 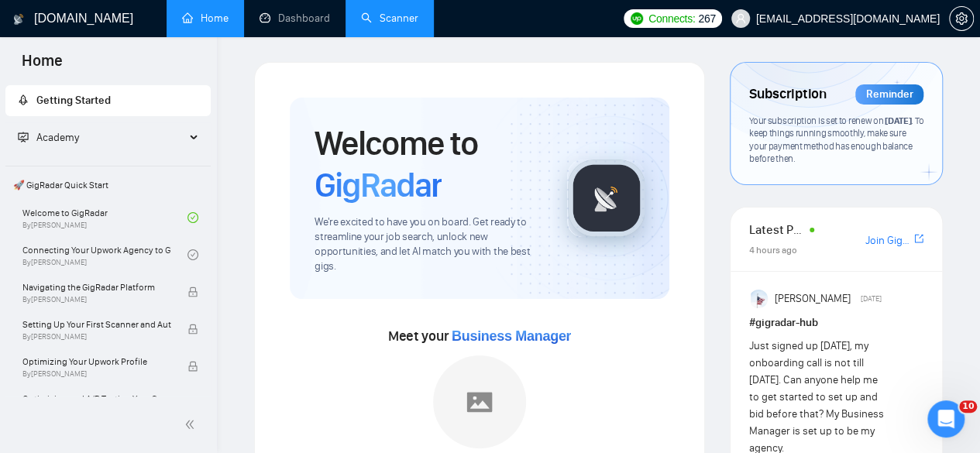 I want to click on a: searchScanner, so click(x=390, y=17).